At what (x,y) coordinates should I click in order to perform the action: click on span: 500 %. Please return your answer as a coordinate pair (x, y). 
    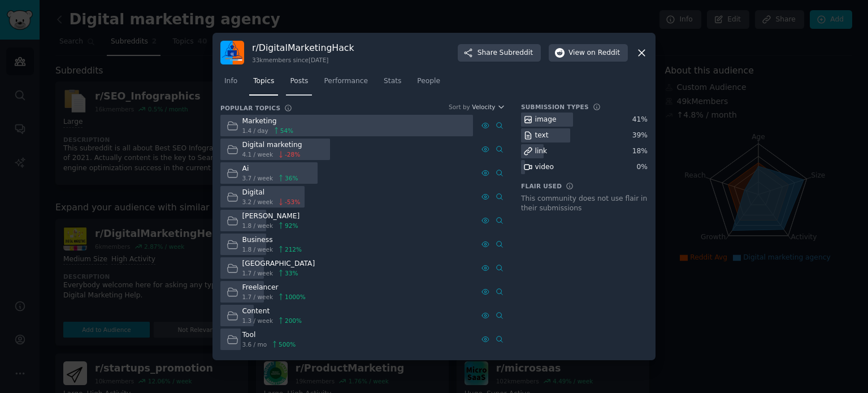
    Looking at the image, I should click on (287, 344).